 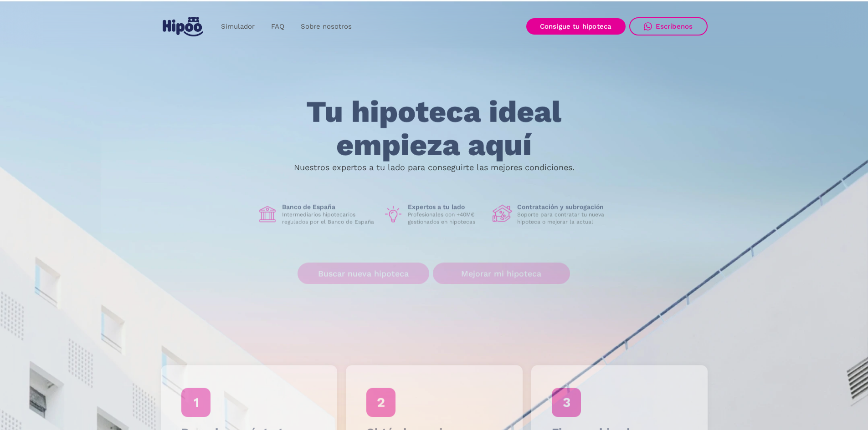 I want to click on p: Profesionales con +40M€ gestionados en hipotecas, so click(x=446, y=219).